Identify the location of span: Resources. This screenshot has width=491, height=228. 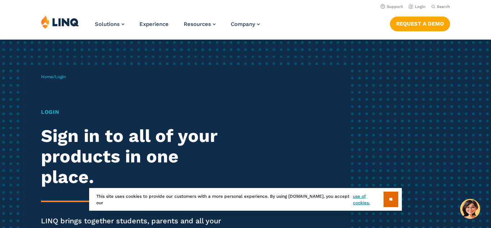
(197, 24).